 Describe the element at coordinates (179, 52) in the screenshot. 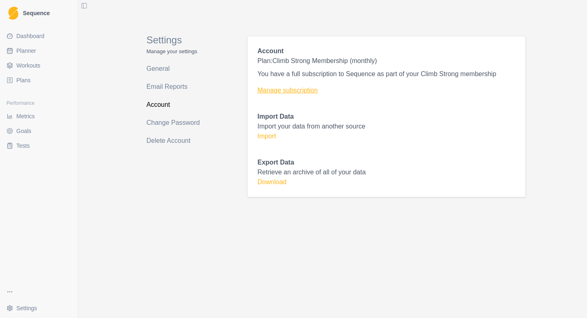

I see `p: Manage your settings` at that location.